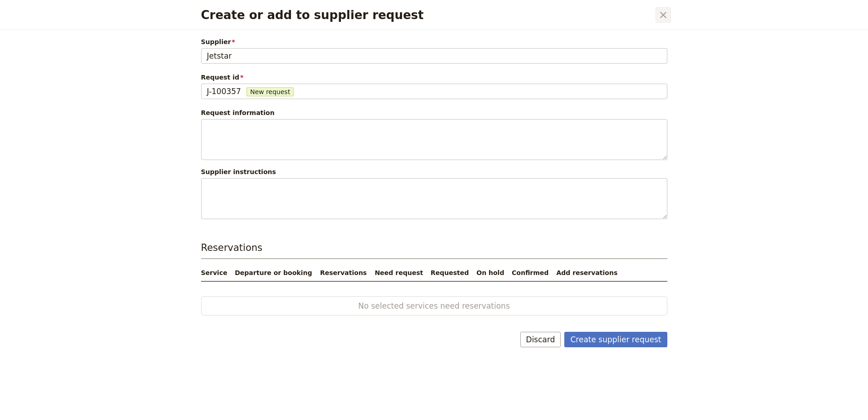 The width and height of the screenshot is (868, 420). What do you see at coordinates (399, 272) in the screenshot?
I see `th: Need request` at bounding box center [399, 272].